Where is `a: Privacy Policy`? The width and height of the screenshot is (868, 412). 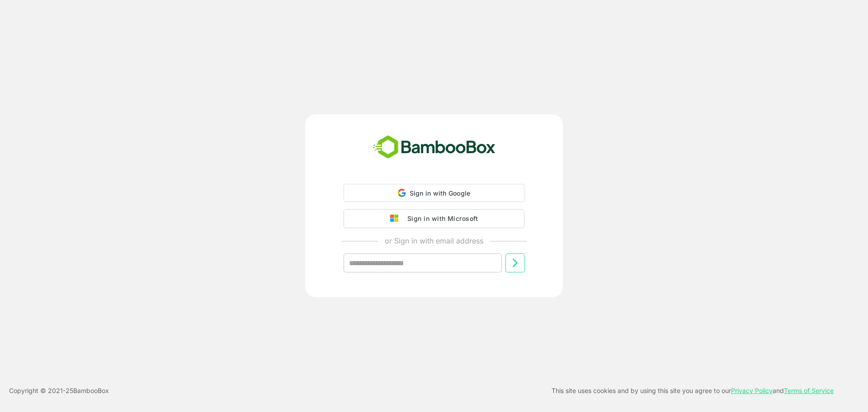 a: Privacy Policy is located at coordinates (752, 391).